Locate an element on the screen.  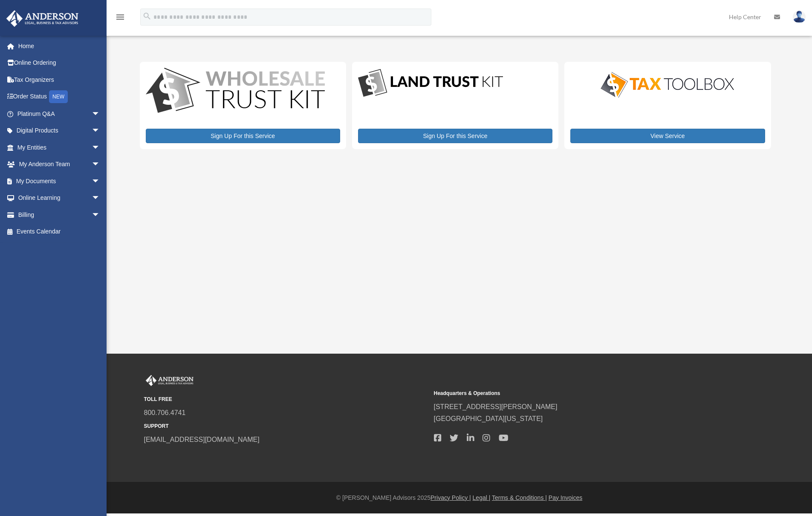
a: Online Learningarrow_drop_down is located at coordinates (59, 198).